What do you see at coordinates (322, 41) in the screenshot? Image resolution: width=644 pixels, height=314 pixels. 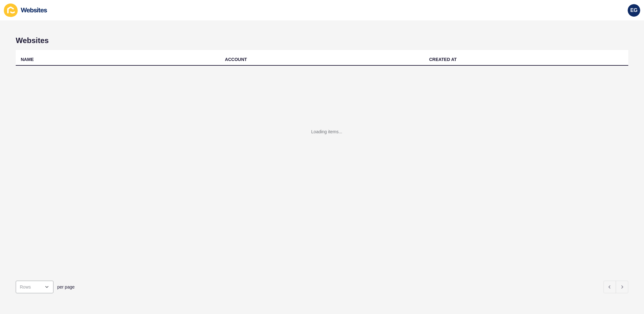 I see `h1: Websites` at bounding box center [322, 41].